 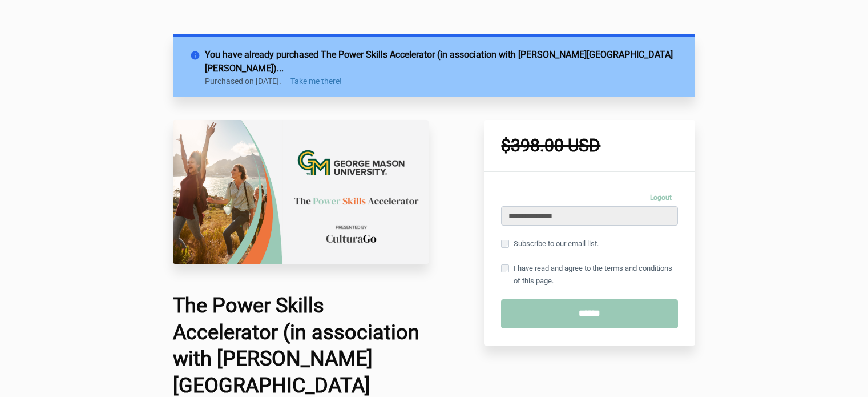 What do you see at coordinates (505, 268) in the screenshot?
I see `input: I have read and agree to the terms and conditions of this page.` at bounding box center [505, 268].